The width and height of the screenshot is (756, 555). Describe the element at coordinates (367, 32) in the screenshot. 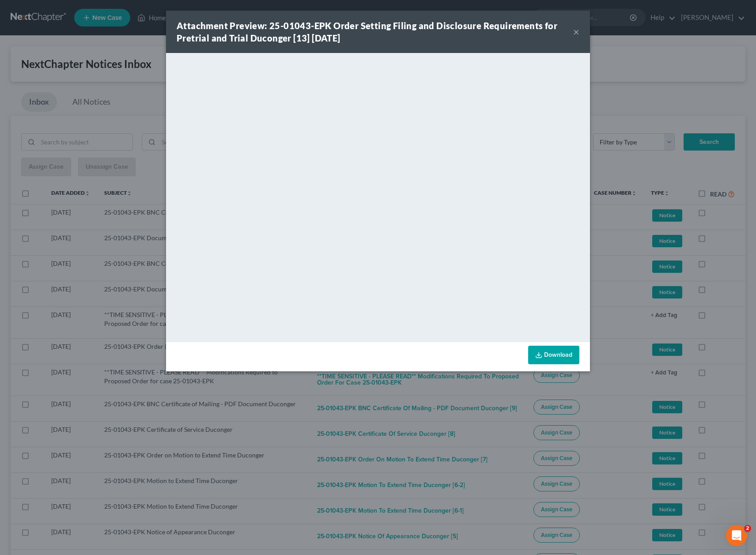

I see `strong: Attachment Preview: 25-01043-EPK Order Setting Filing and Disclosure Requirements for Pretrial an...` at that location.